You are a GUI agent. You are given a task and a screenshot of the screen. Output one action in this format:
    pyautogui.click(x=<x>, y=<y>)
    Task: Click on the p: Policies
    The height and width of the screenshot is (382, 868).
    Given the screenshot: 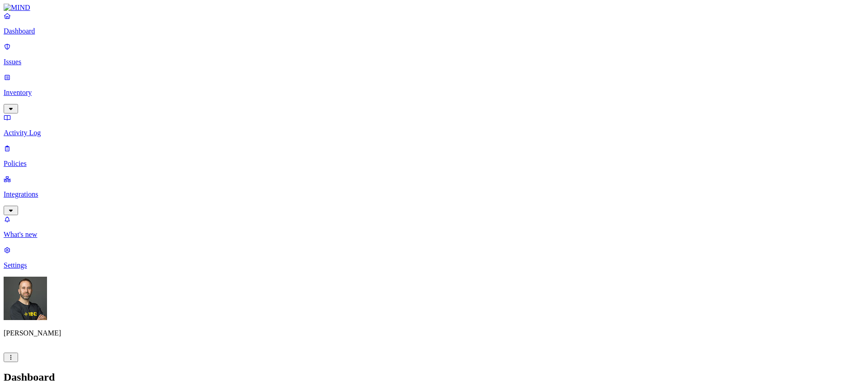 What is the action you would take?
    pyautogui.click(x=434, y=164)
    